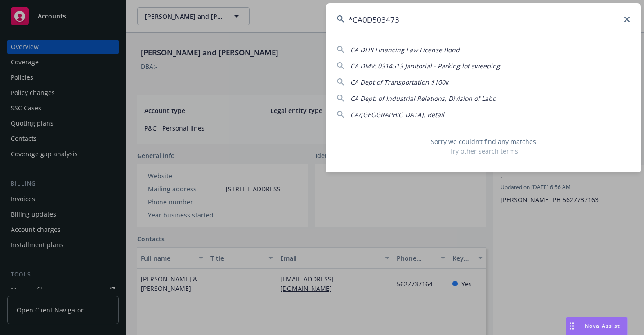  Describe the element at coordinates (483, 141) in the screenshot. I see `span: Sorry we couldn’t find any matches` at that location.